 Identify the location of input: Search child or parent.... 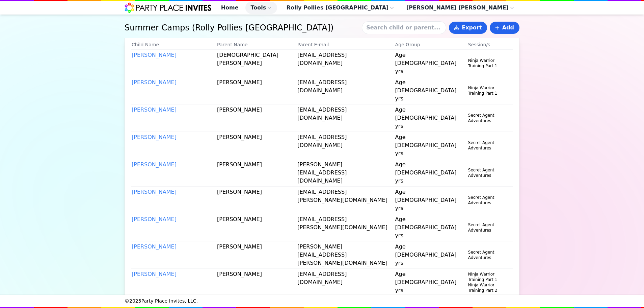
(404, 28).